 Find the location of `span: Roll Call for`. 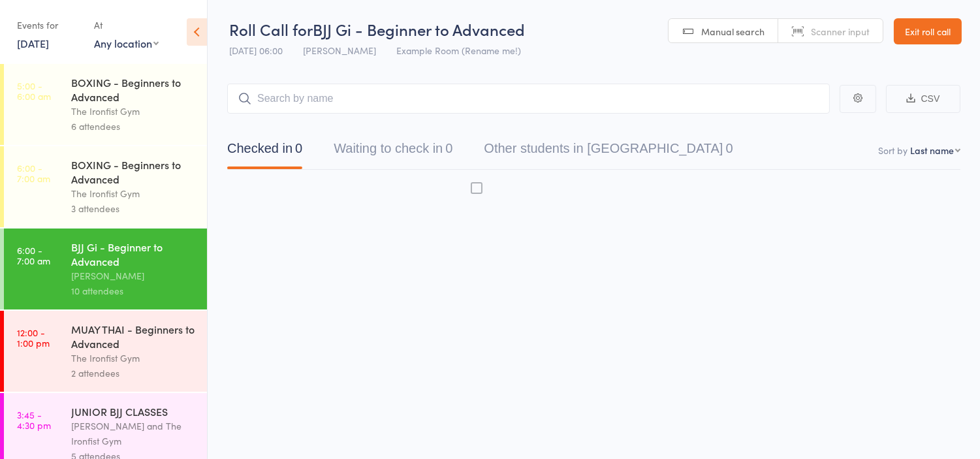

span: Roll Call for is located at coordinates (271, 29).